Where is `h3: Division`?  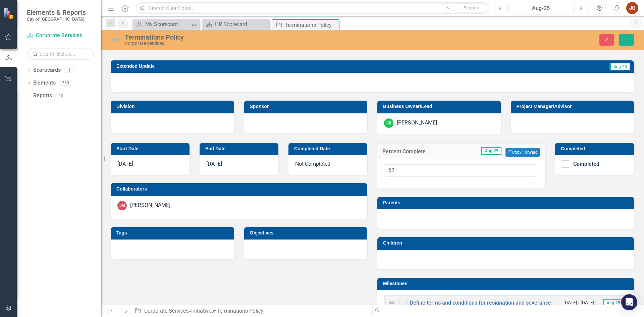
h3: Division is located at coordinates (173, 107).